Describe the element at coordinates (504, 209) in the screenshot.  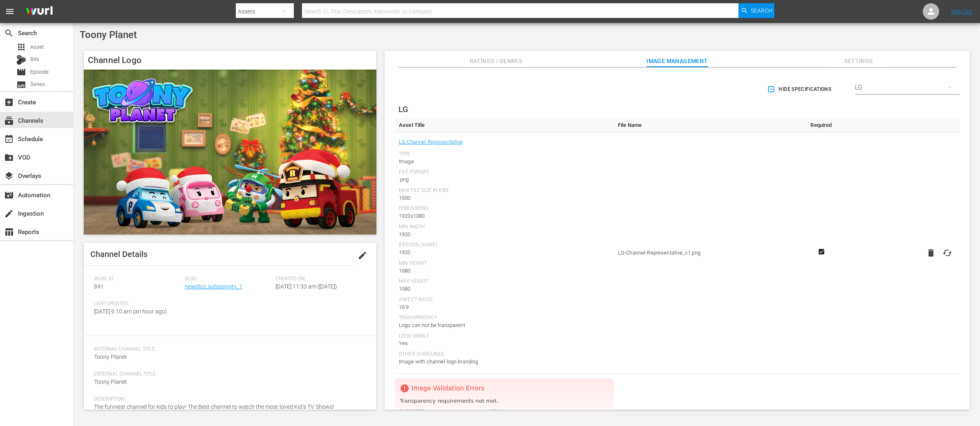
I see `div: Dimensions` at that location.